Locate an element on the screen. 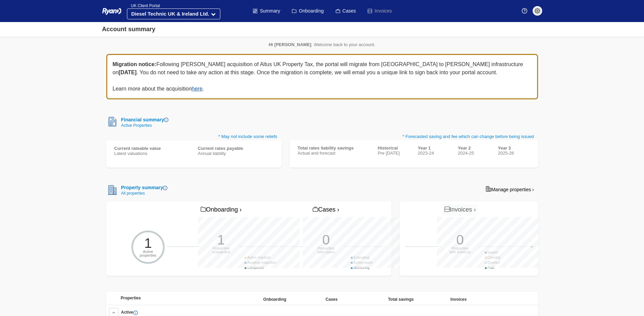  div: Year 2 is located at coordinates (474, 148).